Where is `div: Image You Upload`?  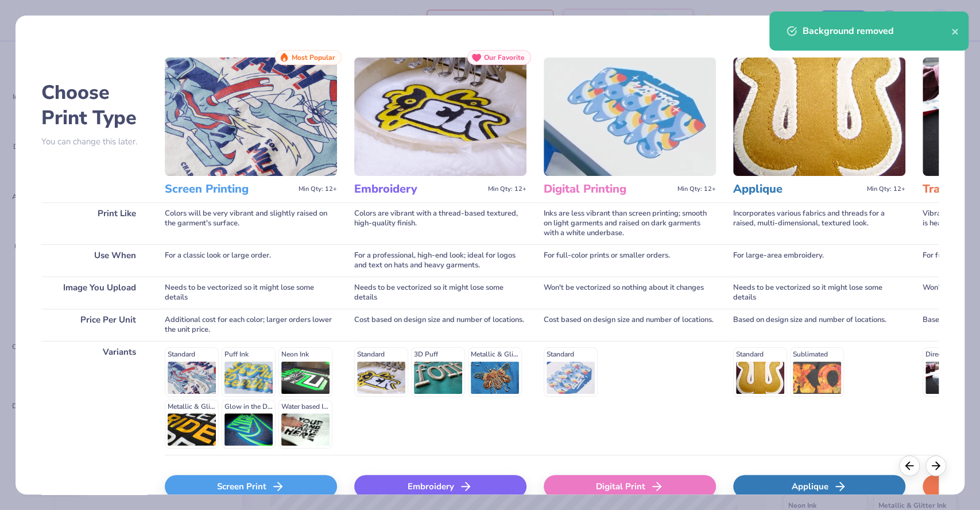
div: Image You Upload is located at coordinates (94, 292).